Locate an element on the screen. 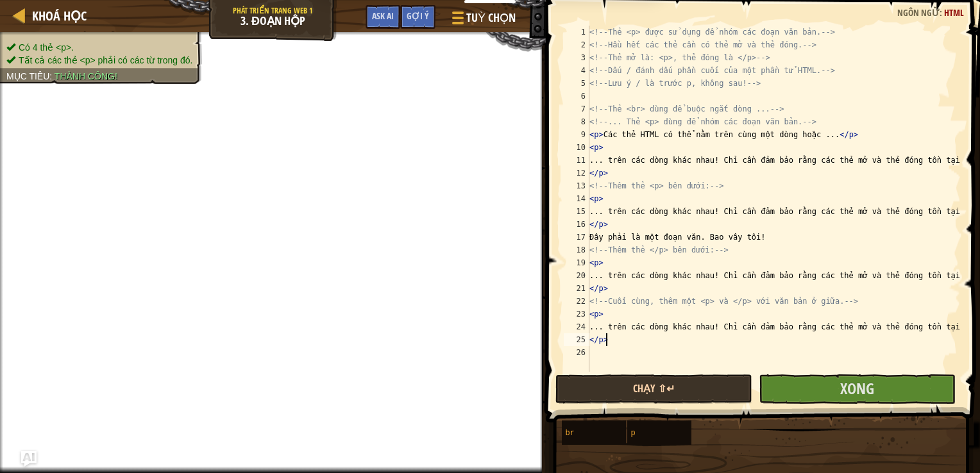 The height and width of the screenshot is (473, 980). div: 9 is located at coordinates (576, 135).